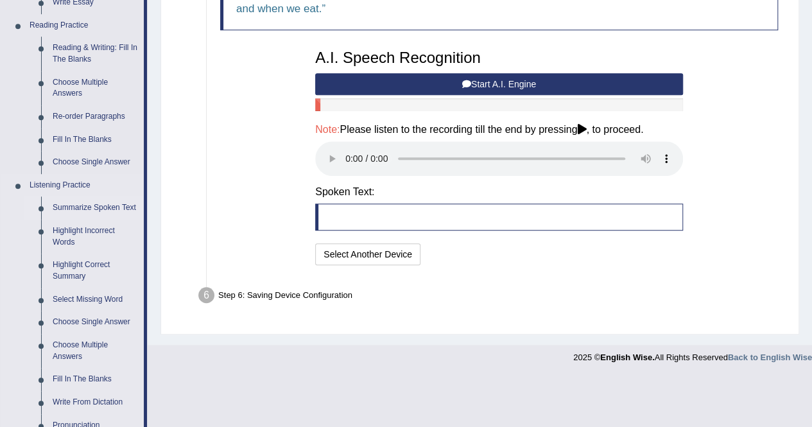 The image size is (812, 427). Describe the element at coordinates (95, 403) in the screenshot. I see `a: Write From Dictation` at that location.